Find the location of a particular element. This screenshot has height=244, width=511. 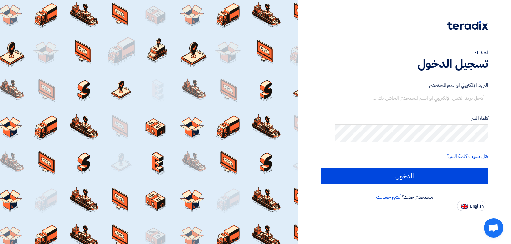

h1: تسجيل الدخول is located at coordinates (404, 64).